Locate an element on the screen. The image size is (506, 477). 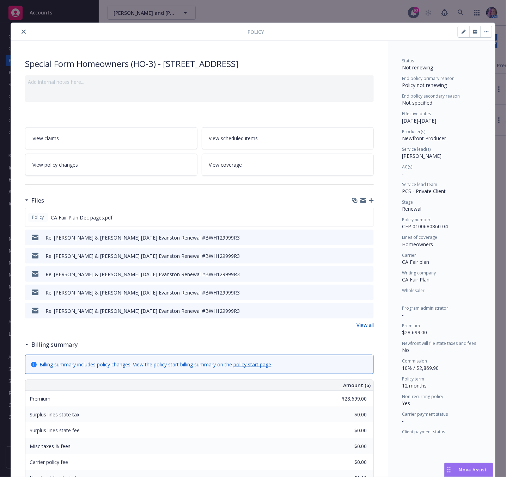
span: Amount ($) is located at coordinates (357, 385).